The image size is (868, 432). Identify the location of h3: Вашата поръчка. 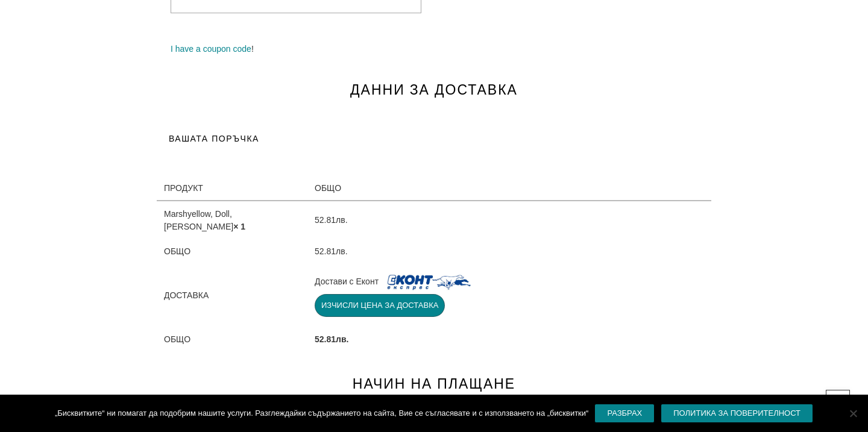
(434, 139).